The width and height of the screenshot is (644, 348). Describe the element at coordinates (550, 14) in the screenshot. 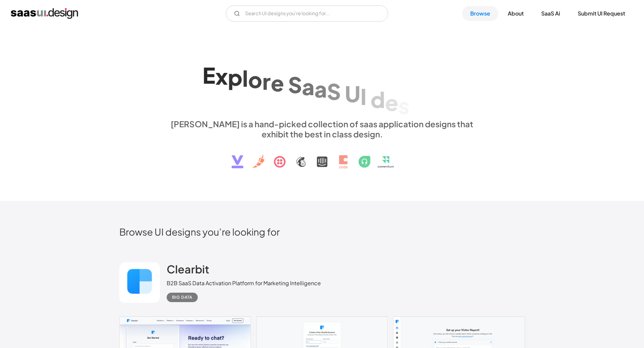

I see `a: SaaS Ai` at that location.